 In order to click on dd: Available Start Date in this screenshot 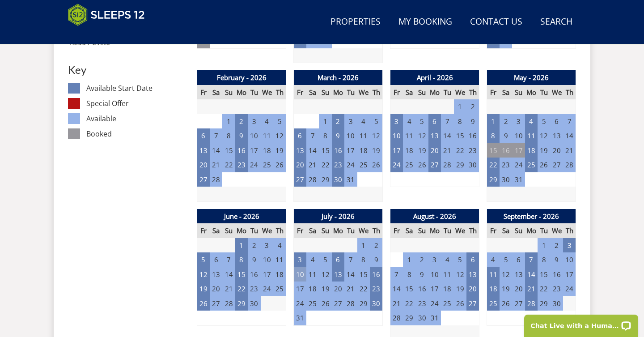, I will do `click(138, 88)`.